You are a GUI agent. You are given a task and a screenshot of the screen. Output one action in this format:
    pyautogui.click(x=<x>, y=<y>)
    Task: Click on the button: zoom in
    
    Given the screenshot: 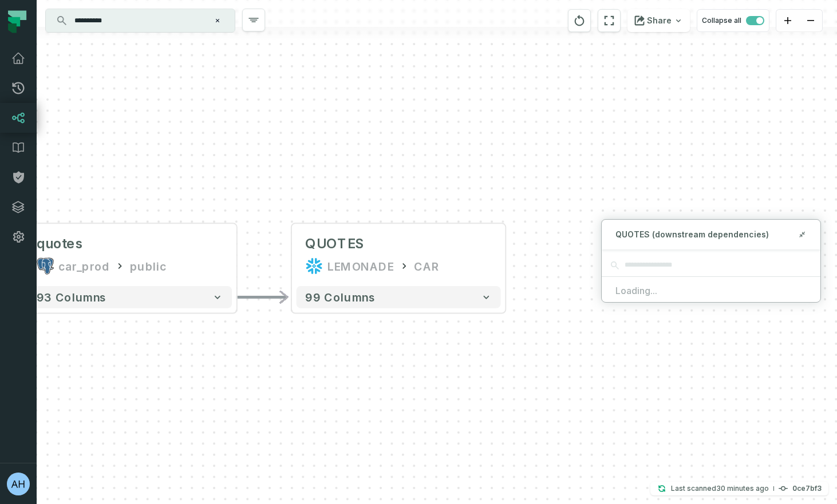 What is the action you would take?
    pyautogui.click(x=787, y=21)
    